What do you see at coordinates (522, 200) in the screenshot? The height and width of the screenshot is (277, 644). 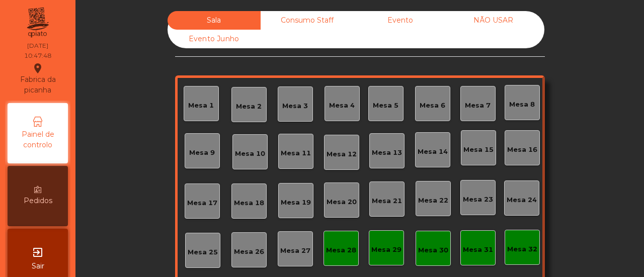 I see `div: Mesa 24` at bounding box center [522, 200].